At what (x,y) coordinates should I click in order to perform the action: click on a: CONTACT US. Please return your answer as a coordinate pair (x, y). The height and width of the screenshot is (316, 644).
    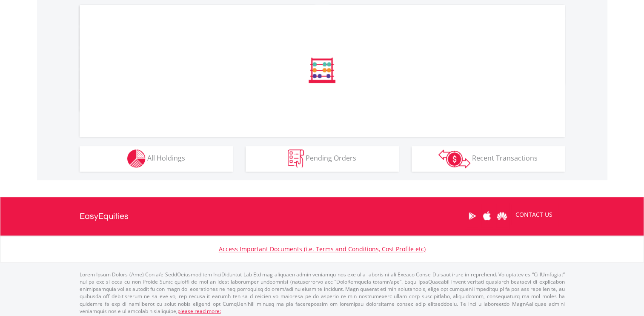
    Looking at the image, I should click on (533, 214).